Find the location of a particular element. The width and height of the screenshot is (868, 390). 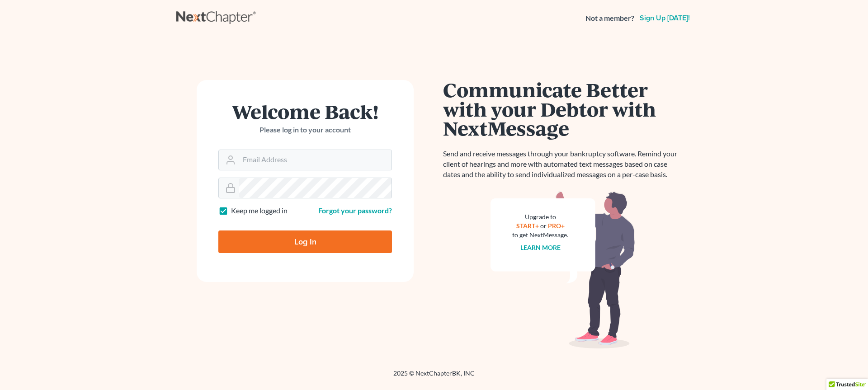

h1: Communicate Better with your Debtor with NextMessage is located at coordinates (563, 109).